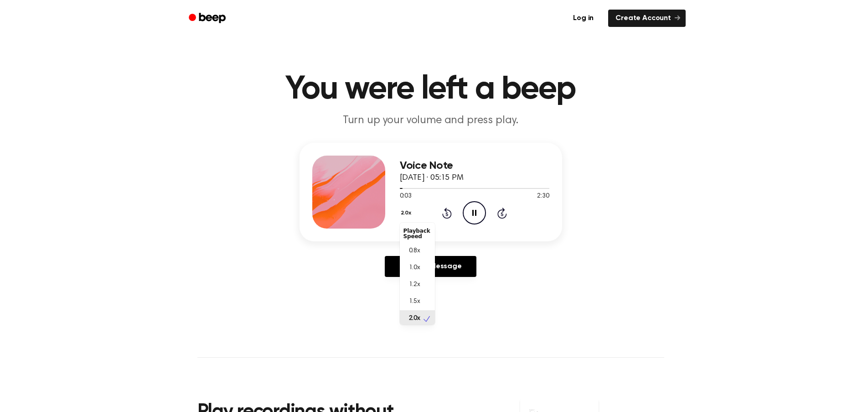 This screenshot has height=412, width=868. What do you see at coordinates (414, 302) in the screenshot?
I see `span: 1.5x` at bounding box center [414, 302].